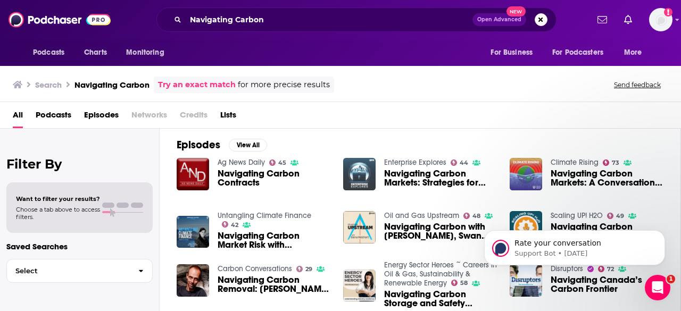 This screenshot has width=681, height=311. What do you see at coordinates (106, 40) in the screenshot?
I see `div: message notification from Support Bot, 2w ago. Rate your conversation` at bounding box center [106, 40].